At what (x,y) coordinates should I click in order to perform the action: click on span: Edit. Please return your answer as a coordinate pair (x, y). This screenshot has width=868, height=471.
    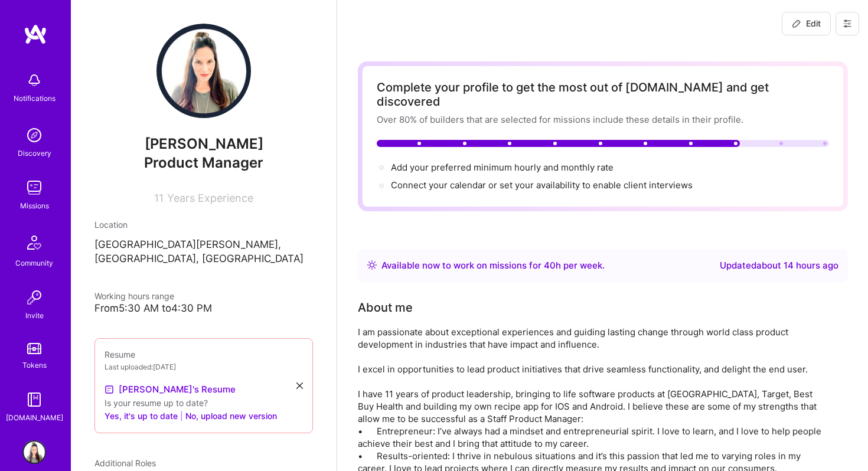
    Looking at the image, I should click on (806, 23).